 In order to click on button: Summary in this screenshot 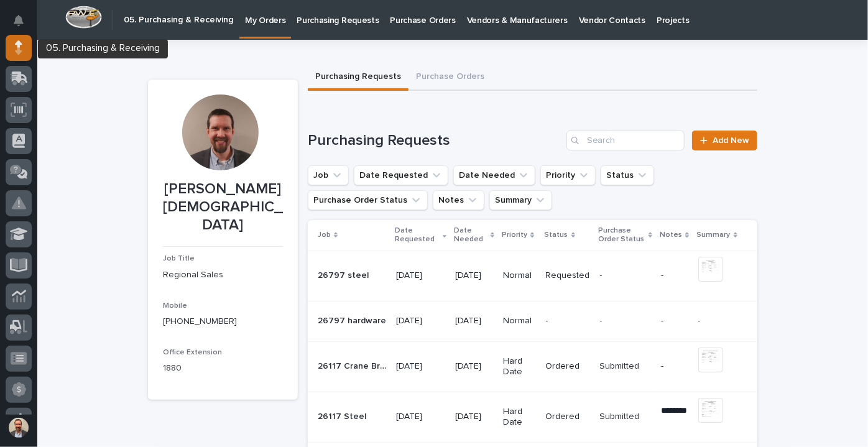, I will do `click(520, 200)`.